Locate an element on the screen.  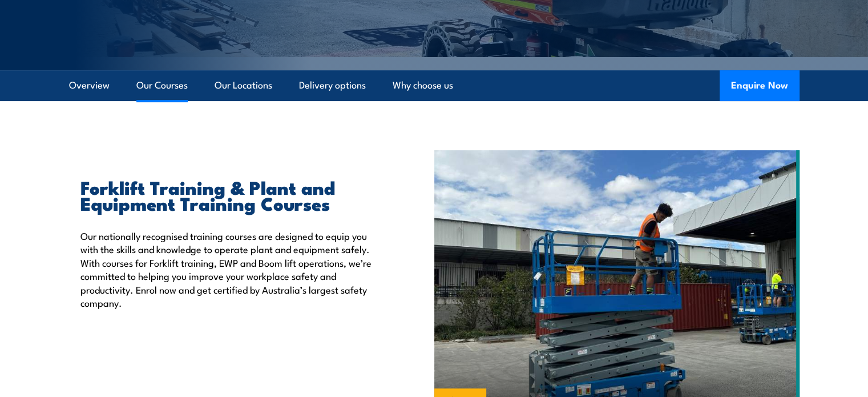
h2: Forklift Training & Plant and Equipment Training Courses is located at coordinates (231, 195).